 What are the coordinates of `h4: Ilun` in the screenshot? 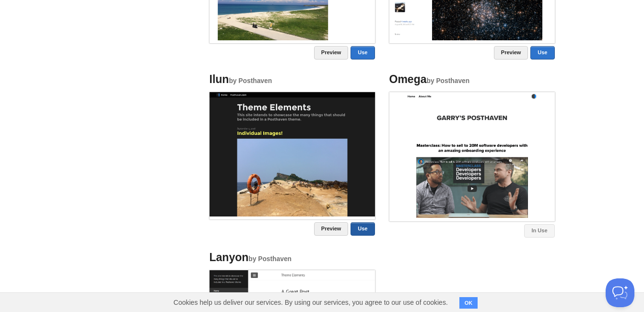 It's located at (292, 79).